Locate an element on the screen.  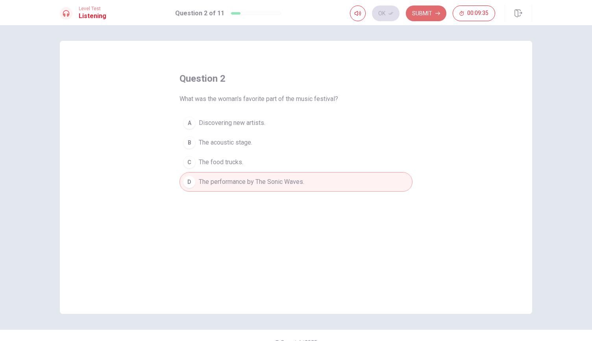
span: Discovering new artists. is located at coordinates (232, 123).